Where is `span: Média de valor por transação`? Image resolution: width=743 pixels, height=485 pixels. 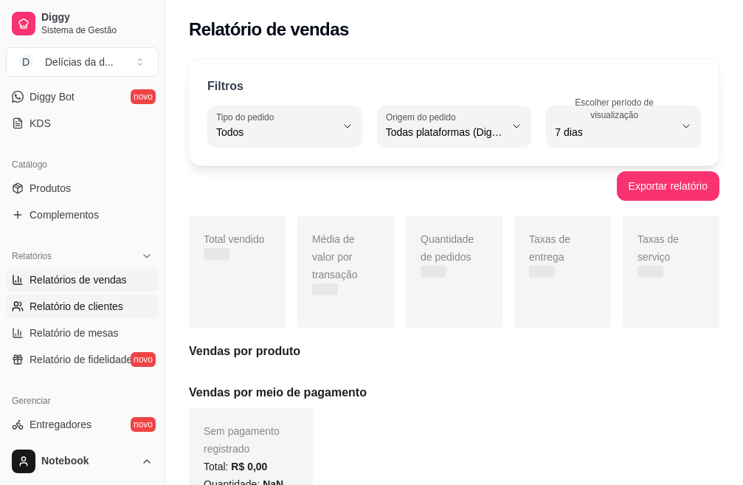 span: Média de valor por transação is located at coordinates (334, 257).